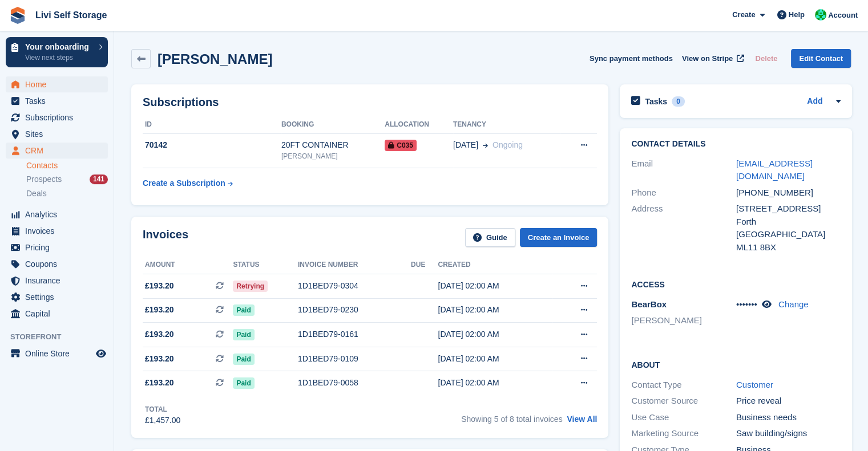 This screenshot has height=451, width=868. What do you see at coordinates (684, 417) in the screenshot?
I see `div: Use Case` at bounding box center [684, 417].